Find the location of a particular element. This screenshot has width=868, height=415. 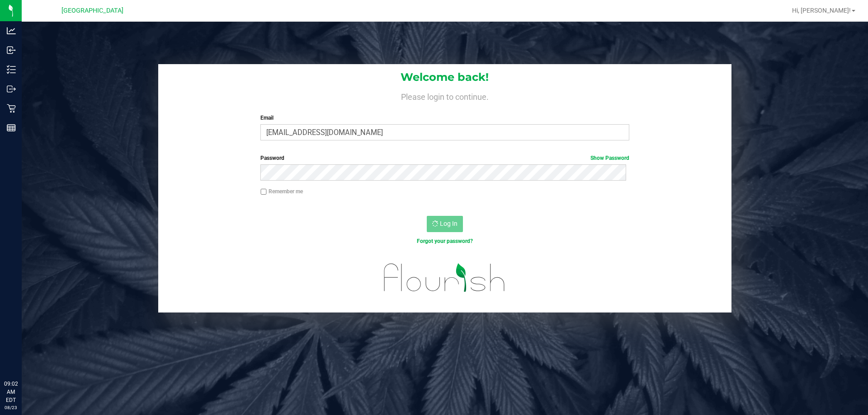

a: Show Password is located at coordinates (610, 158).